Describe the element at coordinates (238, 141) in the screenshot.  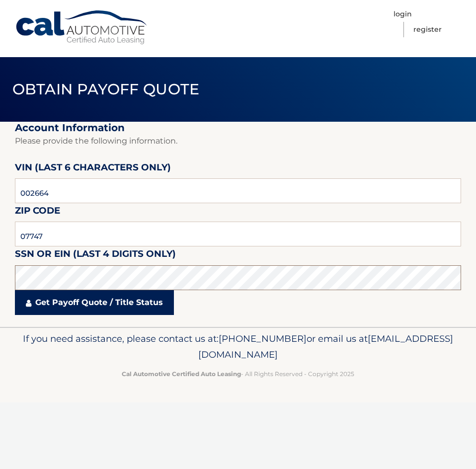
I see `p: Please provide the following information.` at that location.